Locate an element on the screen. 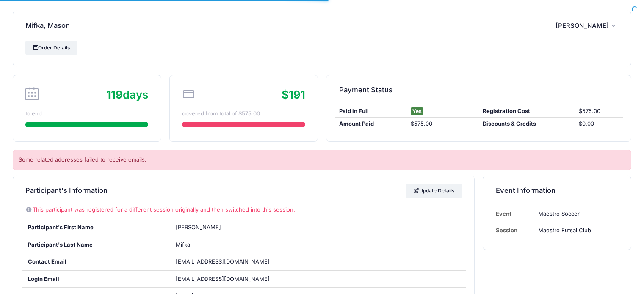  td: Maestro Futsal Club is located at coordinates (576, 230).